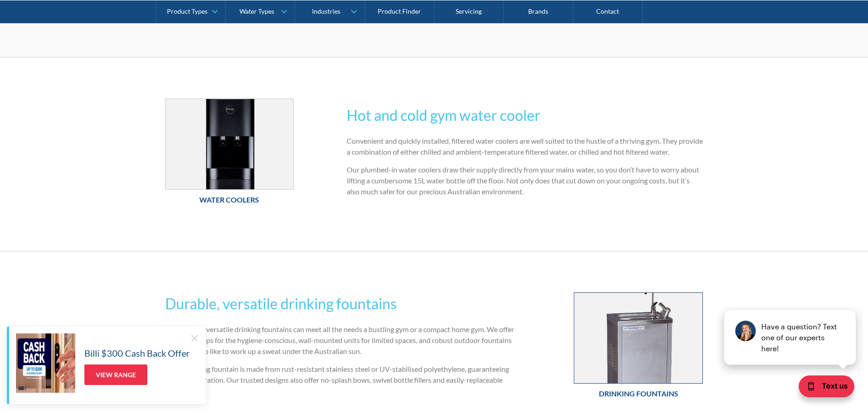 The width and height of the screenshot is (868, 411). What do you see at coordinates (525, 147) in the screenshot?
I see `p: Convenient and quickly installed, filtered water coolers are well suited to the hustle of a thriv...` at bounding box center [525, 147].